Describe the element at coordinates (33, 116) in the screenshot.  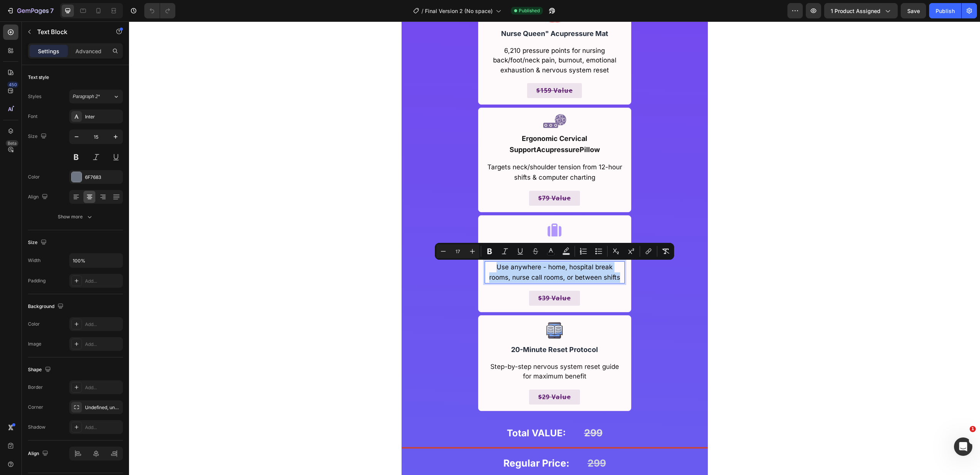
I see `div: Font` at that location.